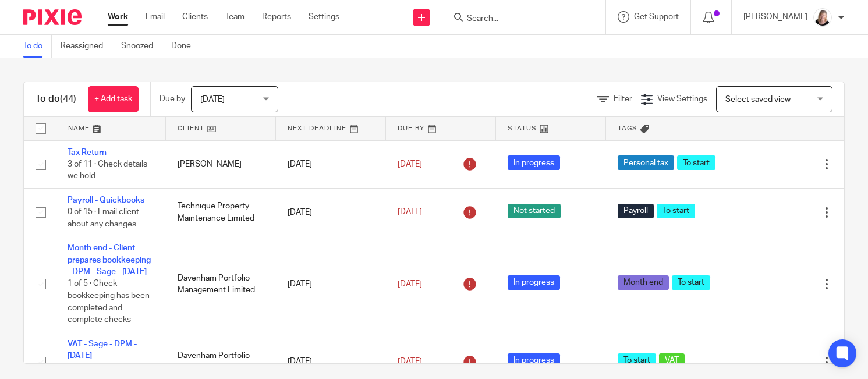 The height and width of the screenshot is (379, 868). I want to click on span: Month end, so click(643, 282).